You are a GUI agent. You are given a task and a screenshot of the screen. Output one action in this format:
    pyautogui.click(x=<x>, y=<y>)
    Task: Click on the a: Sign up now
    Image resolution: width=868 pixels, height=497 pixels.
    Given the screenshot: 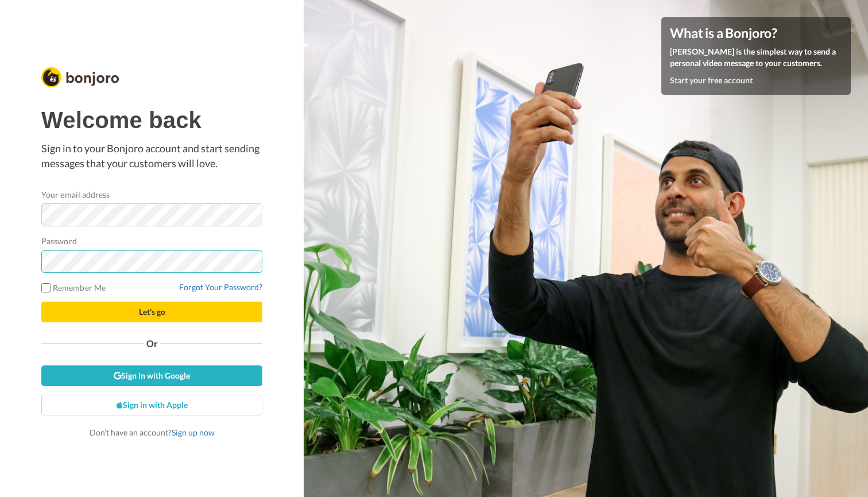 What is the action you would take?
    pyautogui.click(x=192, y=432)
    